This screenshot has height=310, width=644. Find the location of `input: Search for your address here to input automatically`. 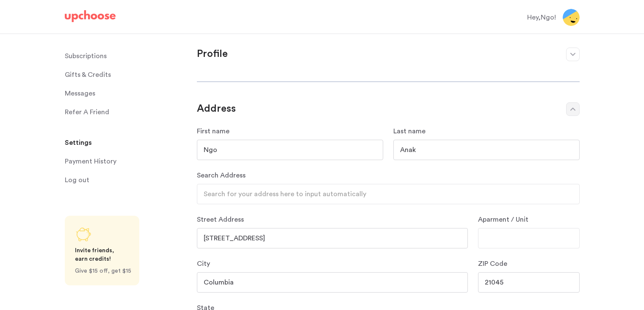

input: Search for your address here to input automatically is located at coordinates (388, 194).